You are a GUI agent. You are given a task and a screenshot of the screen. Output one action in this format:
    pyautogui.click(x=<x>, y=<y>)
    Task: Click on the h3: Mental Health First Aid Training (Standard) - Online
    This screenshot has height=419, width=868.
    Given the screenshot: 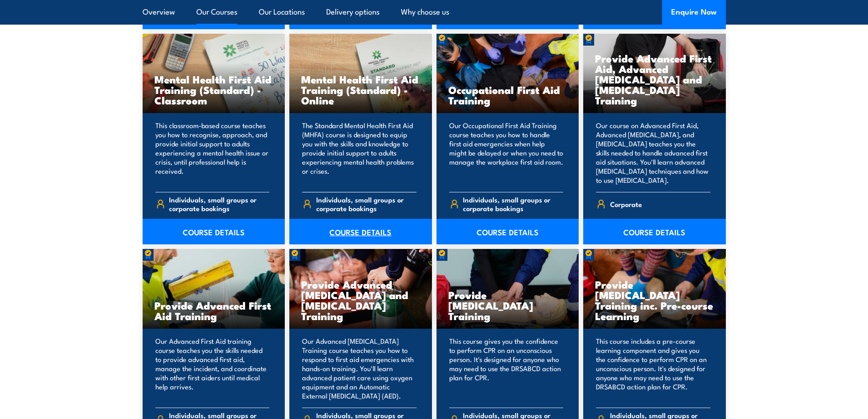 What is the action you would take?
    pyautogui.click(x=360, y=89)
    